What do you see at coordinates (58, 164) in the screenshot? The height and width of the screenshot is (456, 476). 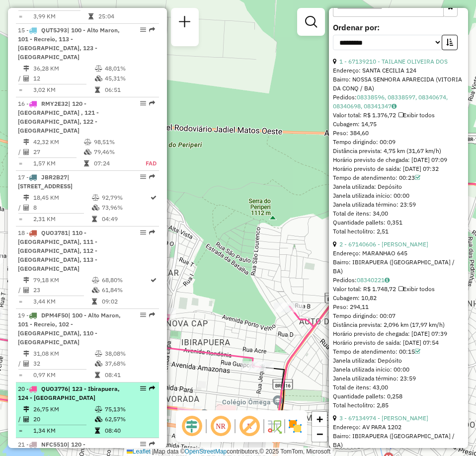 I see `td: 1,57 KM` at bounding box center [58, 164].